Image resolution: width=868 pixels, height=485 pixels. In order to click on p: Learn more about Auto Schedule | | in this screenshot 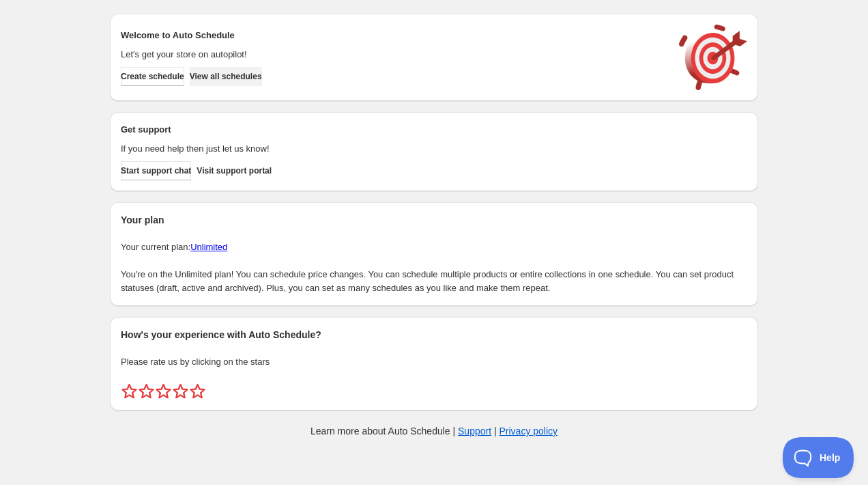, I will do `click(434, 431)`.